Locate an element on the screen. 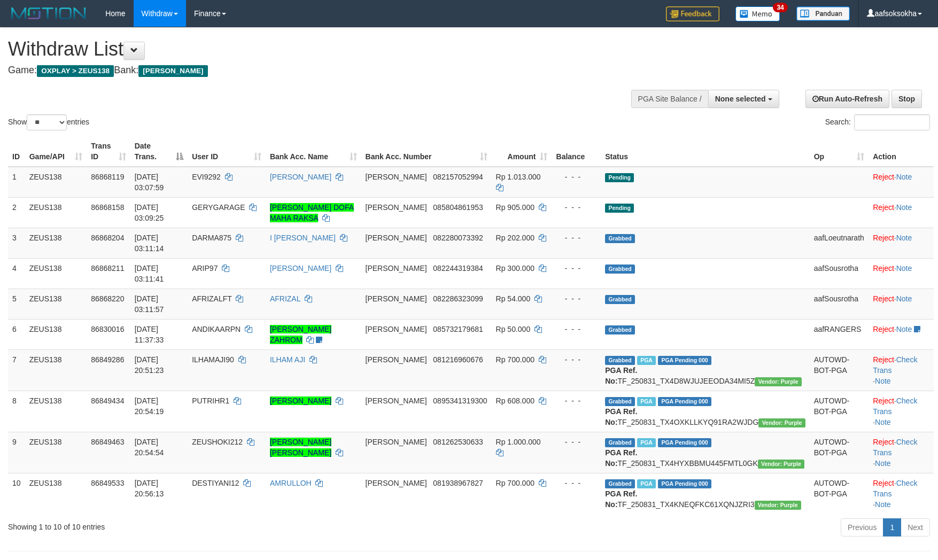 Image resolution: width=938 pixels, height=560 pixels. span: Copy 085804861953 to clipboard is located at coordinates (458, 207).